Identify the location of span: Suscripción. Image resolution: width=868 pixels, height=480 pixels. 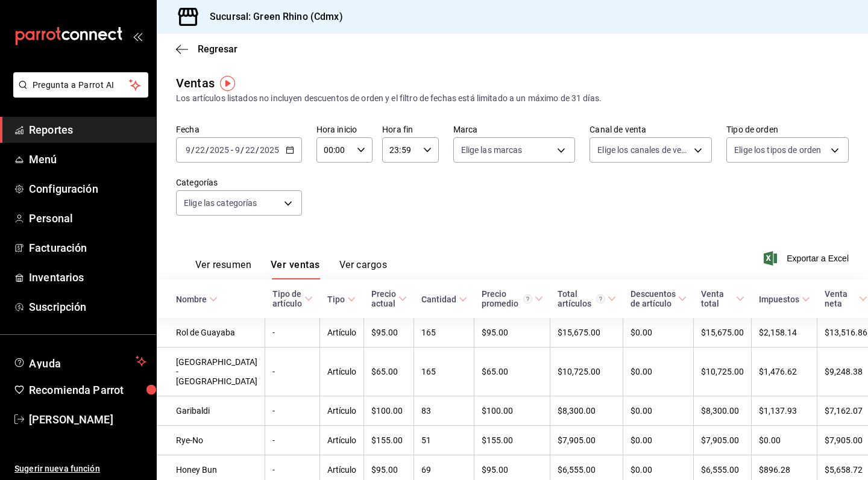
(87, 307).